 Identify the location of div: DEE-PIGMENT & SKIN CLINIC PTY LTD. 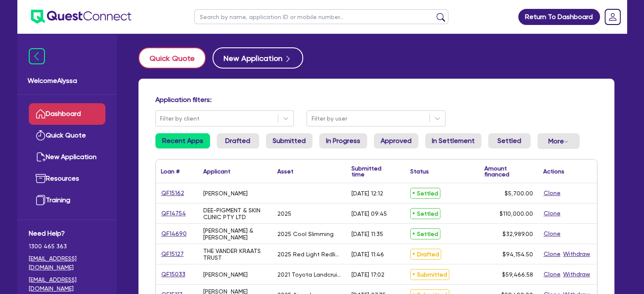
(235, 214).